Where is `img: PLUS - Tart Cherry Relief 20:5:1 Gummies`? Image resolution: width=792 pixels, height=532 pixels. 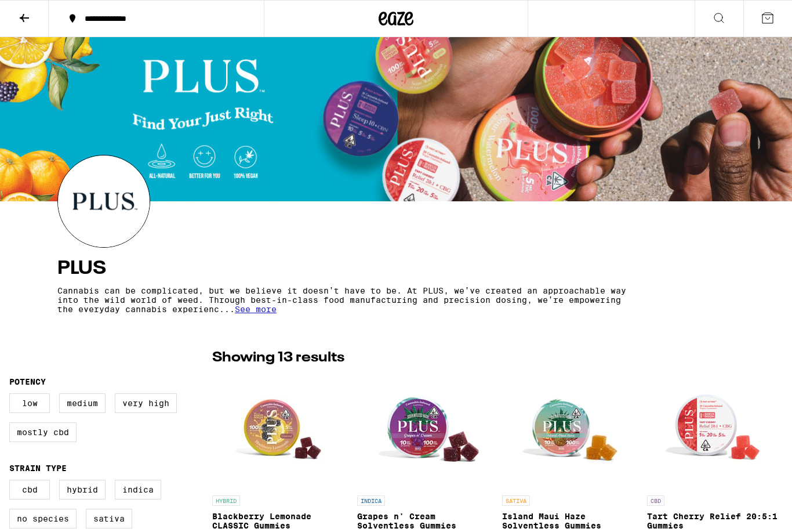
img: PLUS - Tart Cherry Relief 20:5:1 Gummies is located at coordinates (715, 431).